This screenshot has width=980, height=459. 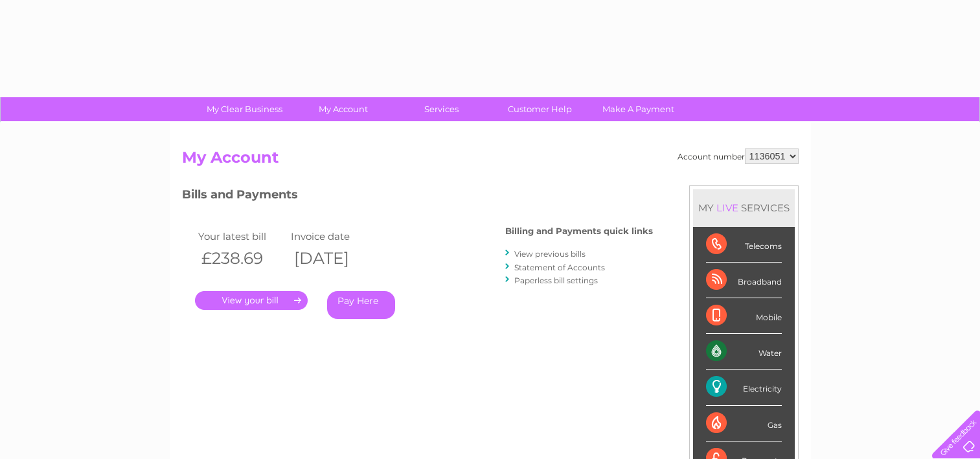 I want to click on h3: Bills and Payments, so click(x=417, y=196).